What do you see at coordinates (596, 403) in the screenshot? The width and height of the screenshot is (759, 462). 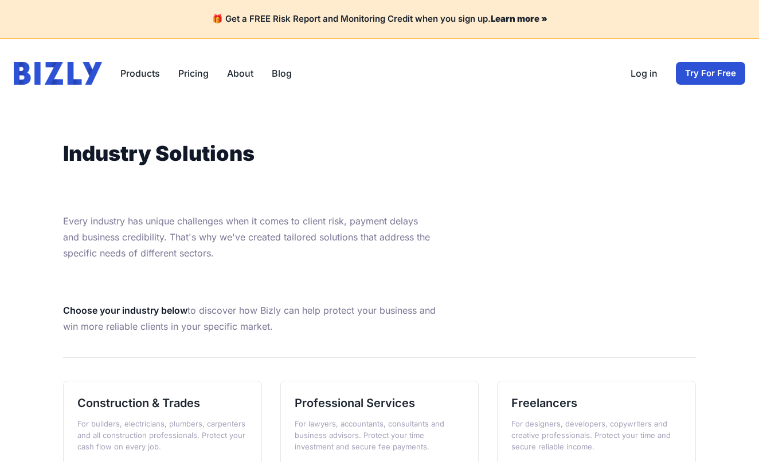 I see `h3: Freelancers` at bounding box center [596, 403].